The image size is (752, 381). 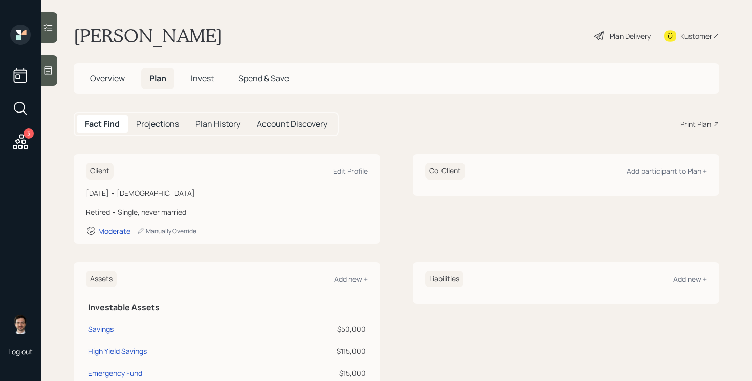 I want to click on h5: Investable Assets, so click(x=227, y=307).